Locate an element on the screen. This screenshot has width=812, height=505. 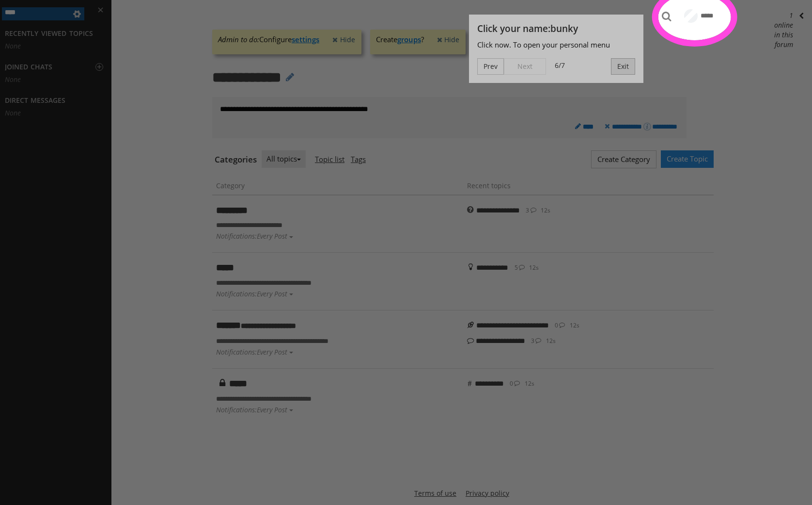
p: Click now. To open your personal menu is located at coordinates (556, 45).